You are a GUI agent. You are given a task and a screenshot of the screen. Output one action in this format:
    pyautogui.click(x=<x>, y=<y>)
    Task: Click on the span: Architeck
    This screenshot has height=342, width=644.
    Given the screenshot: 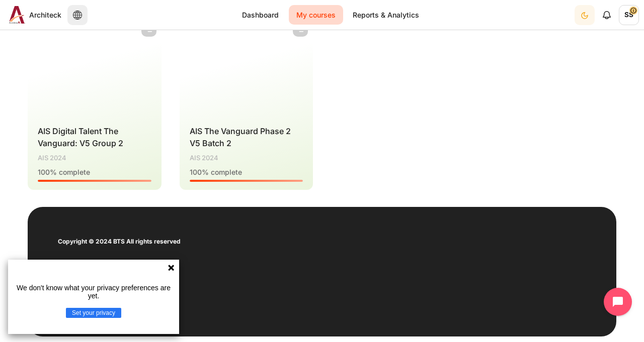 What is the action you would take?
    pyautogui.click(x=45, y=14)
    